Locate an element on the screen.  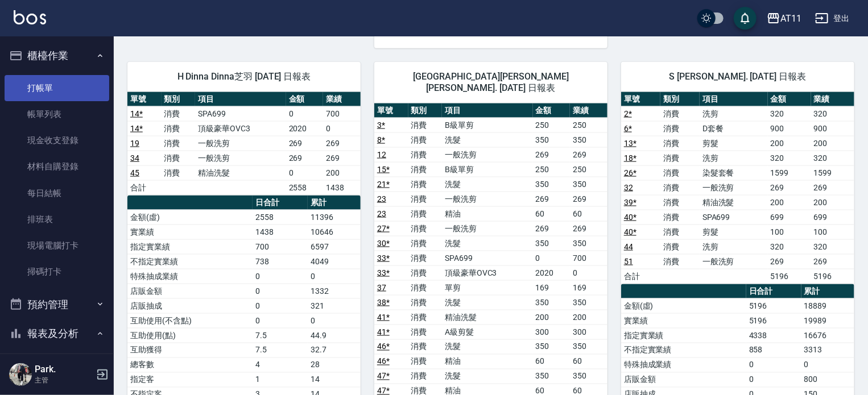
td: 7.5 is located at coordinates (280, 336).